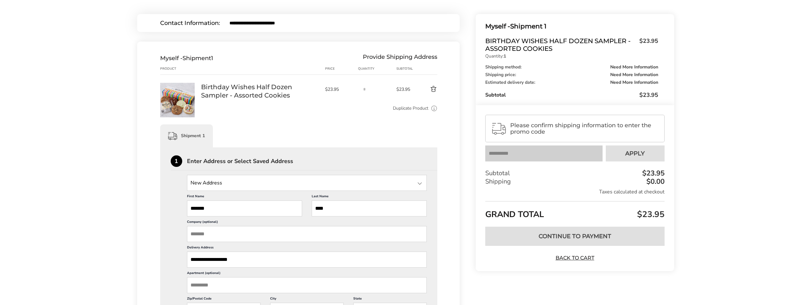 Image resolution: width=811 pixels, height=305 pixels. What do you see at coordinates (224, 300) in the screenshot?
I see `label: Zip/Postal Code` at bounding box center [224, 300].